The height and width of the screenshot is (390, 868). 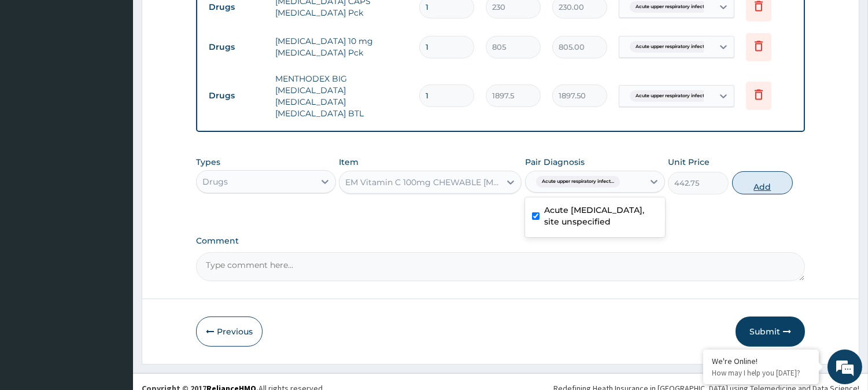 What do you see at coordinates (349, 162) in the screenshot?
I see `label: Item` at bounding box center [349, 162].